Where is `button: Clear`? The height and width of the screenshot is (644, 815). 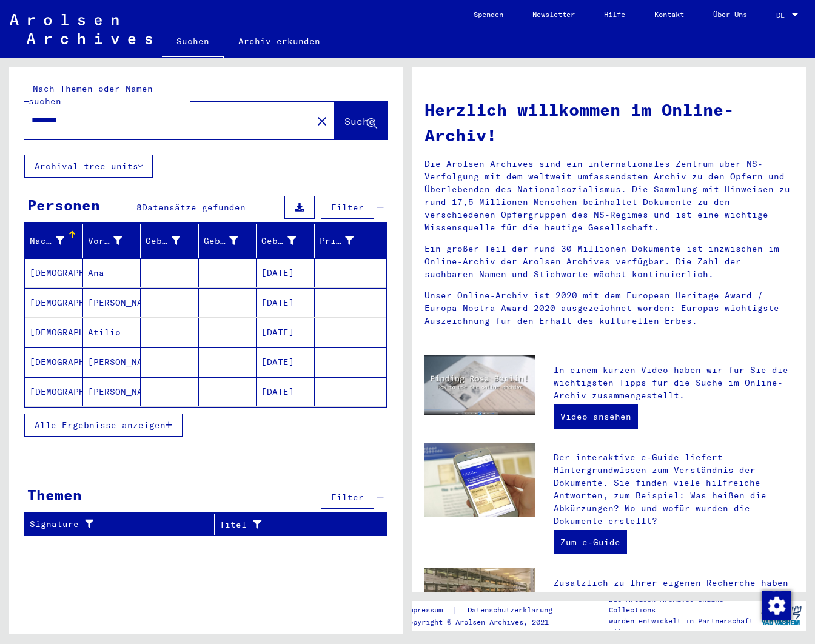 button: Clear is located at coordinates (322, 121).